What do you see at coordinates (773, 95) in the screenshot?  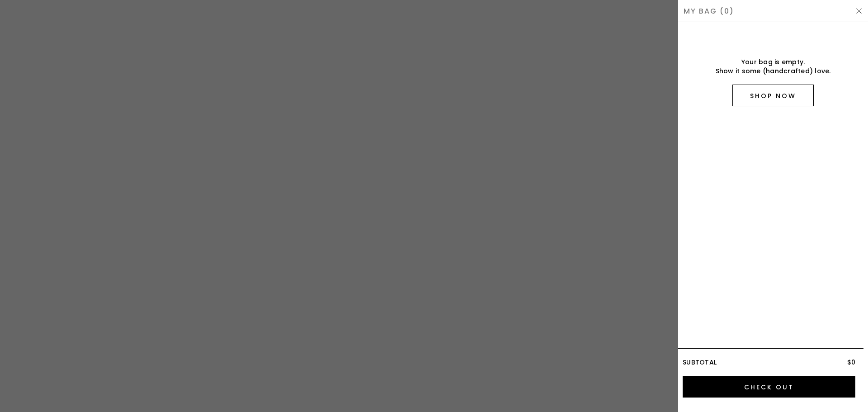 I see `a: Shop Now` at bounding box center [773, 95].